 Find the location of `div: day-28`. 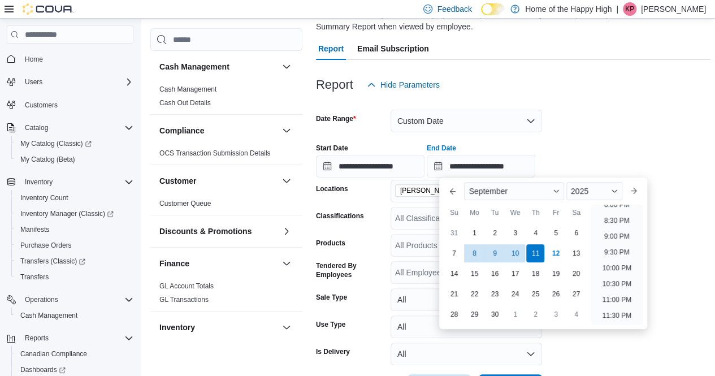

div: day-28 is located at coordinates (454, 314).